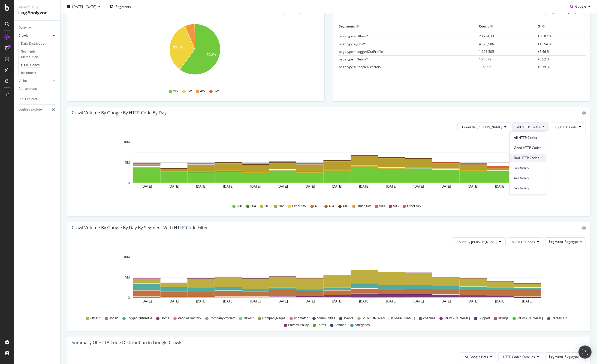 The image size is (597, 364). What do you see at coordinates (484, 318) in the screenshot?
I see `span: Support` at bounding box center [484, 318].